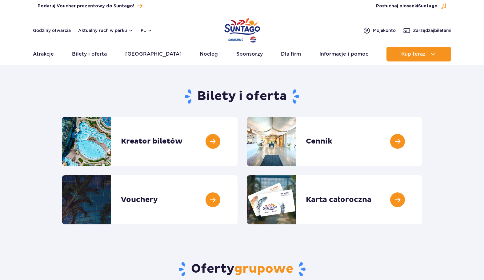 The width and height of the screenshot is (484, 280). Describe the element at coordinates (86, 6) in the screenshot. I see `span: Podaruj Voucher prezentowy do Suntago!` at that location.